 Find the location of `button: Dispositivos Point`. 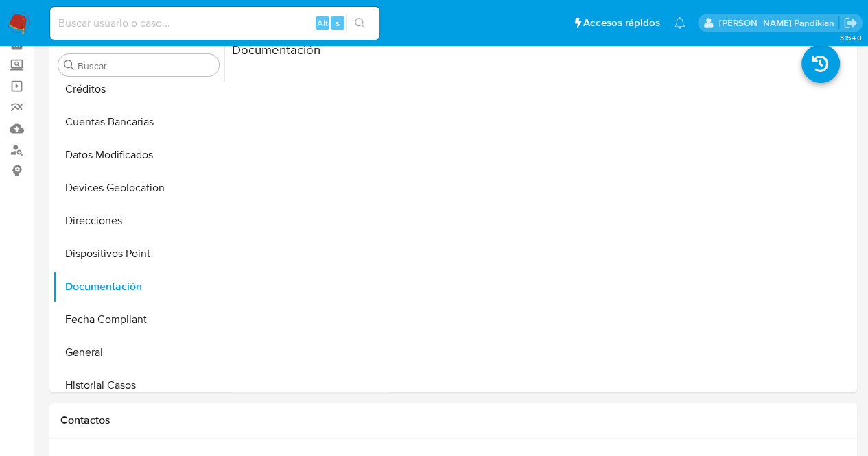

button: Dispositivos Point is located at coordinates (138, 254).